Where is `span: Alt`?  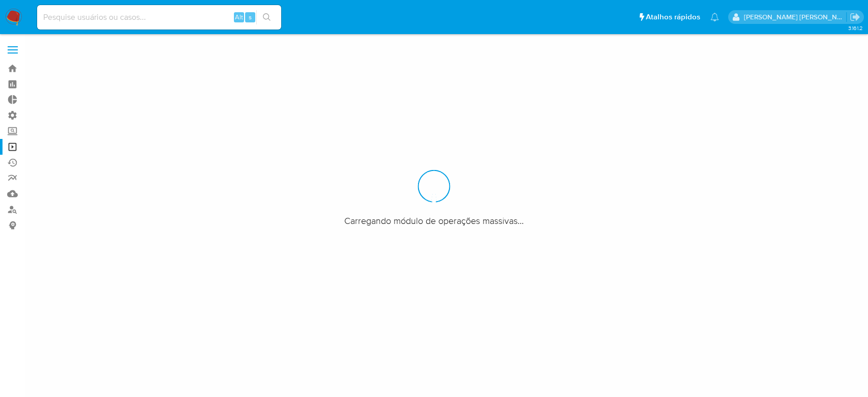 span: Alt is located at coordinates (239, 17).